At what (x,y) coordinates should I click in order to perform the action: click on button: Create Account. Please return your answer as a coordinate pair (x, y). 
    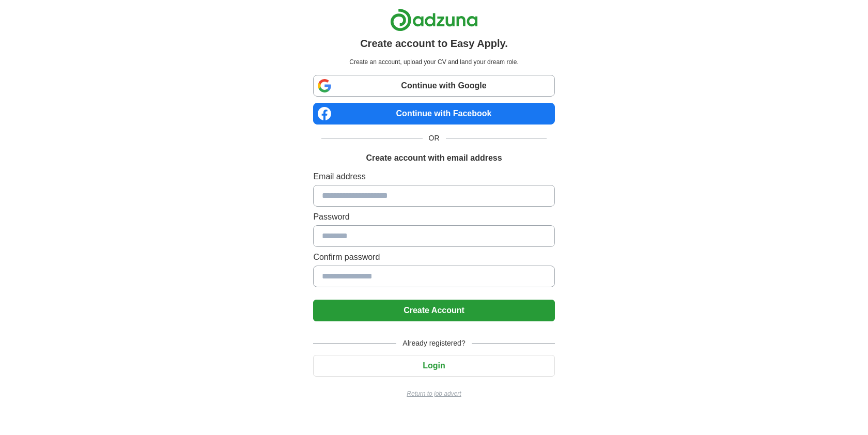
    Looking at the image, I should click on (433, 311).